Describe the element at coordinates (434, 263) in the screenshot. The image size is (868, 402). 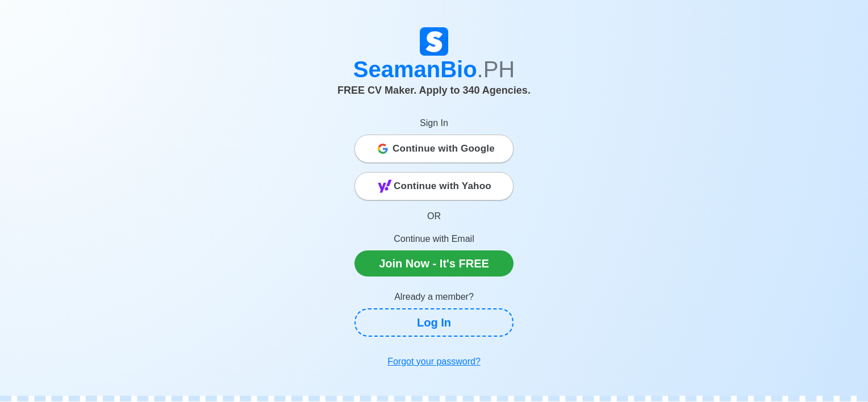
I see `a: Join Now - It's FREE` at that location.